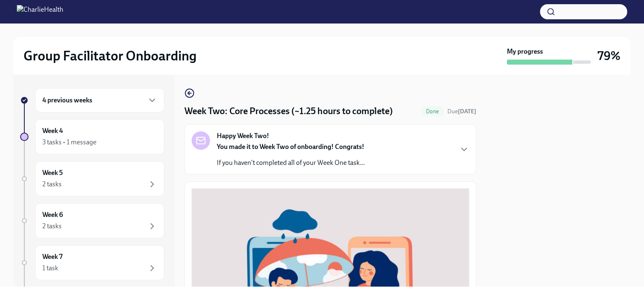  I want to click on img: CharlieHealth, so click(39, 11).